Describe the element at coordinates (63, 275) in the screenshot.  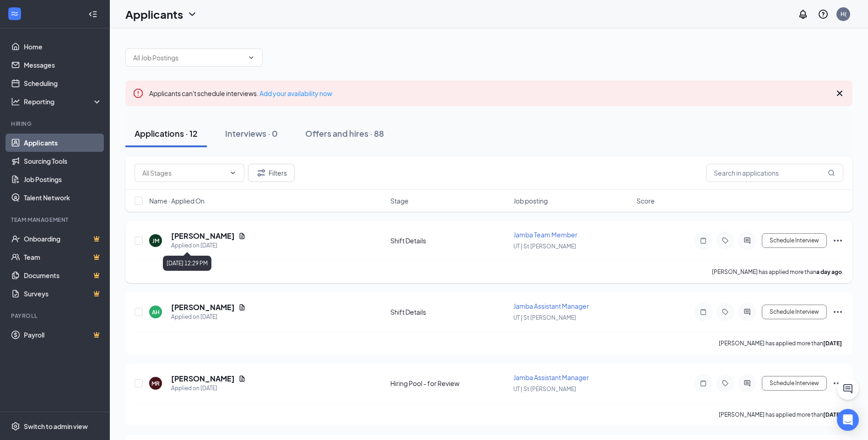
I see `a: DocumentsCrown` at that location.